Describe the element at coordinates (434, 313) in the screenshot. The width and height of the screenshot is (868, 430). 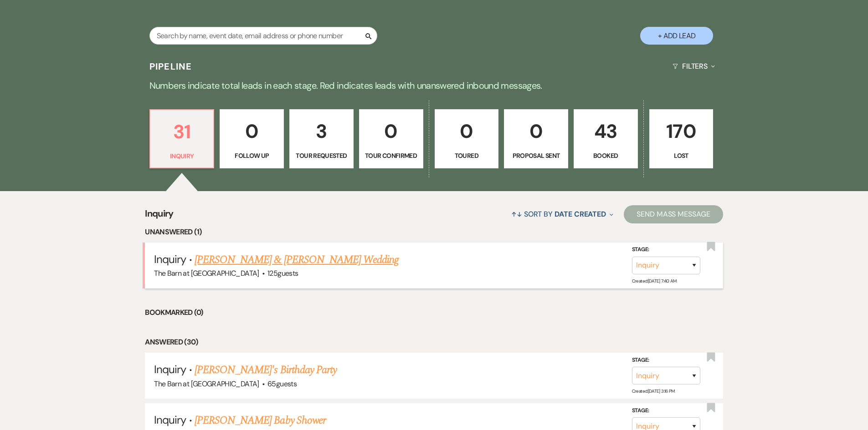
I see `li: Bookmarked (0)` at that location.